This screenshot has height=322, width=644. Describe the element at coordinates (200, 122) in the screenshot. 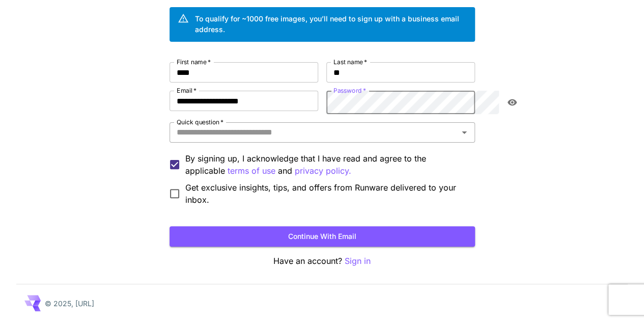

I see `label: Quick question` at that location.